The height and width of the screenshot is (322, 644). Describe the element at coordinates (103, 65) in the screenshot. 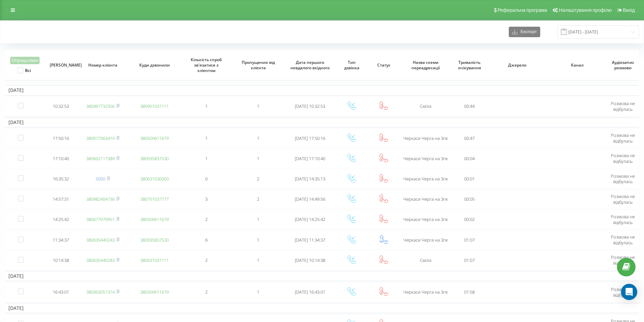

I see `span: Номер клієнта` at that location.